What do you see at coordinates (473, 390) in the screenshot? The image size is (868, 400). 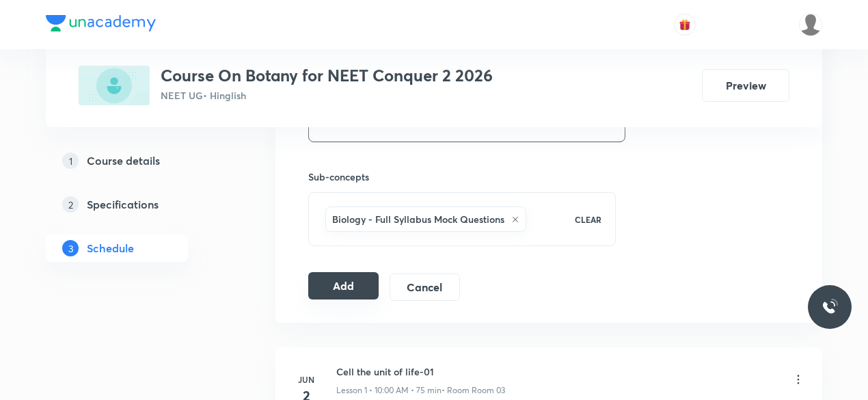 I see `p: • Room Room 03` at bounding box center [473, 390].